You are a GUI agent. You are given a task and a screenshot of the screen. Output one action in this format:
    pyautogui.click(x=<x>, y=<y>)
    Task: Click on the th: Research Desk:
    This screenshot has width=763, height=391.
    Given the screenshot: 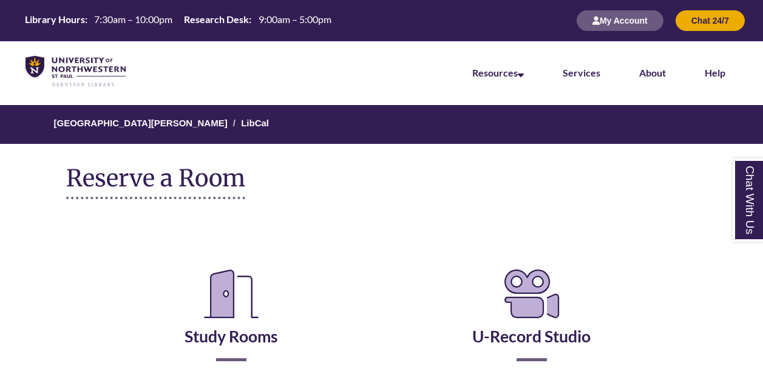 What is the action you would take?
    pyautogui.click(x=216, y=19)
    